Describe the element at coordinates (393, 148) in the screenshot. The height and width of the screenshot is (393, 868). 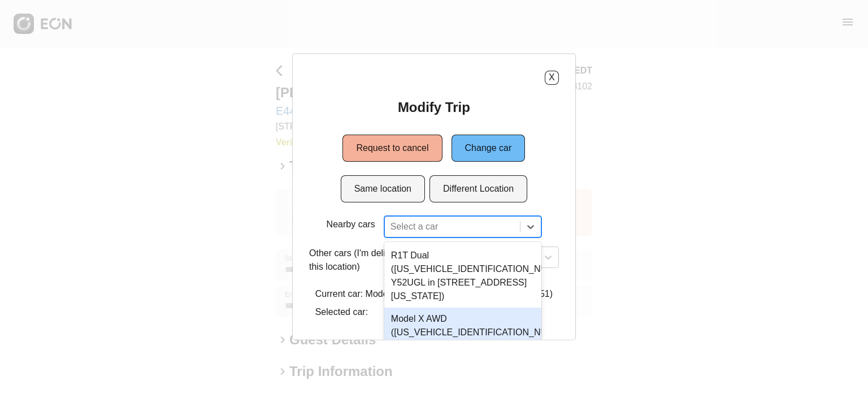
I see `button: Request to cancel` at that location.